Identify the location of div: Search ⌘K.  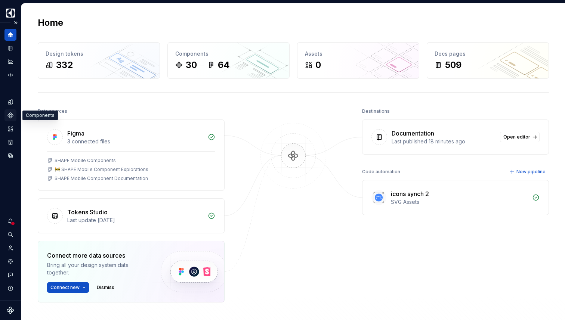
(10, 235).